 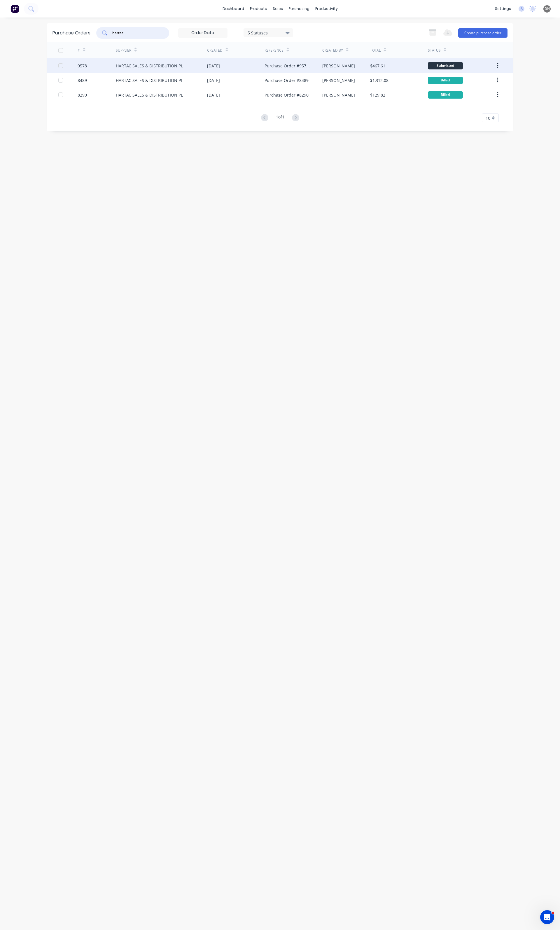 I want to click on div: 8489, so click(x=82, y=80).